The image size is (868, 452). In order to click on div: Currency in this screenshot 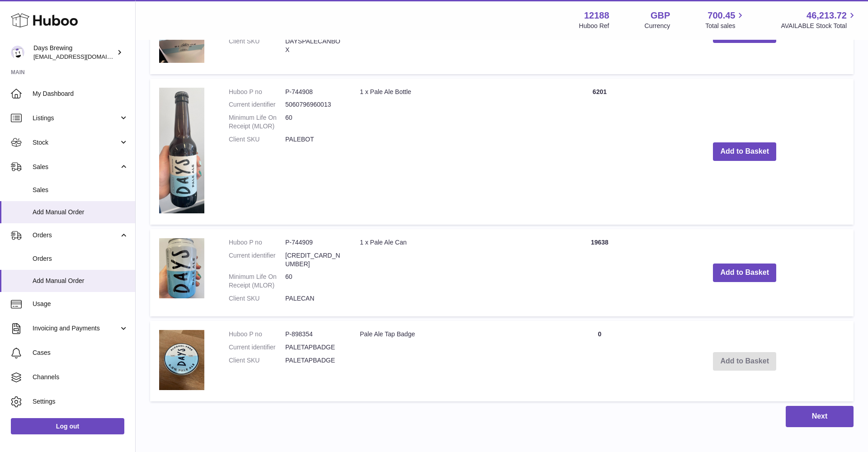, I will do `click(657, 26)`.